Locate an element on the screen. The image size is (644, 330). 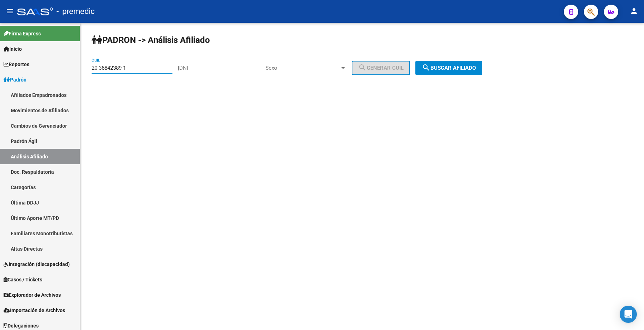
span: Integración (discapacidad) is located at coordinates (36, 265).